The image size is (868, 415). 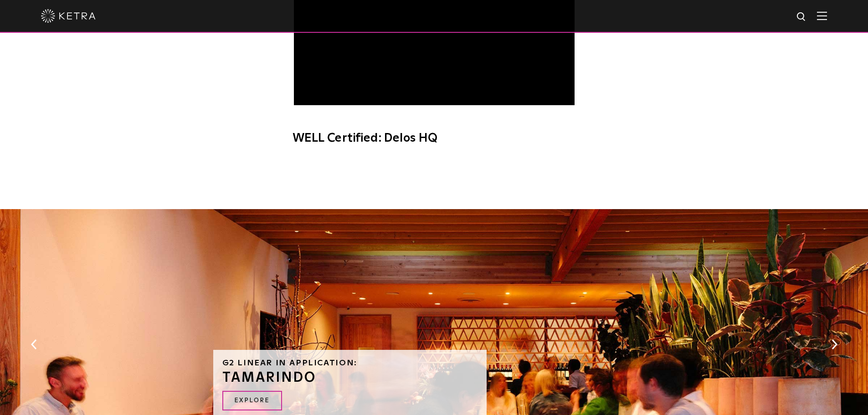 What do you see at coordinates (68, 16) in the screenshot?
I see `img: ketra-logo-2019-white` at bounding box center [68, 16].